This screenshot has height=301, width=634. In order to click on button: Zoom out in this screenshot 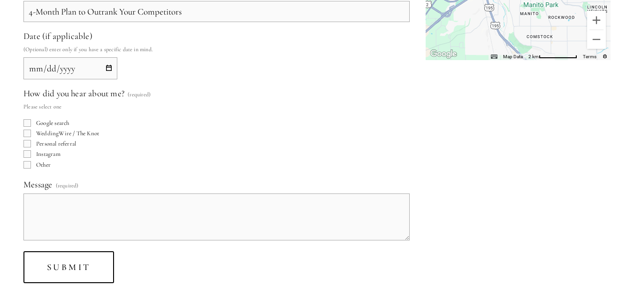, I will do `click(596, 39)`.